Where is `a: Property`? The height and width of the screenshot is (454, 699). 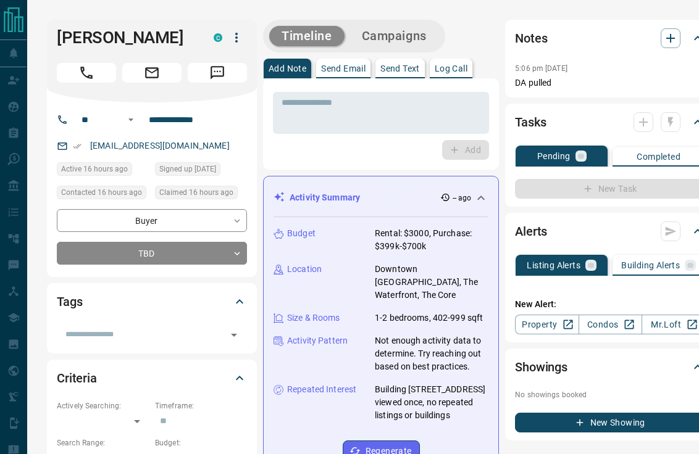
a: Property is located at coordinates (546, 325).